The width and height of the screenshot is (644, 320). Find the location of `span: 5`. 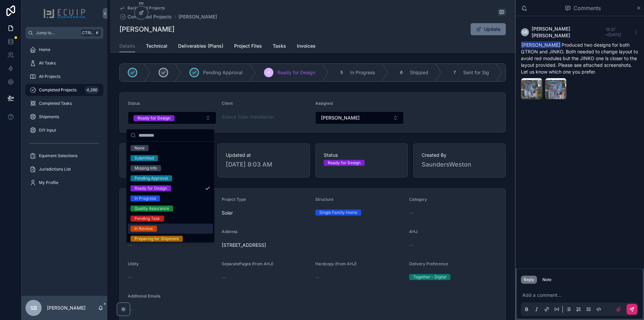

span: 5 is located at coordinates (341, 72).